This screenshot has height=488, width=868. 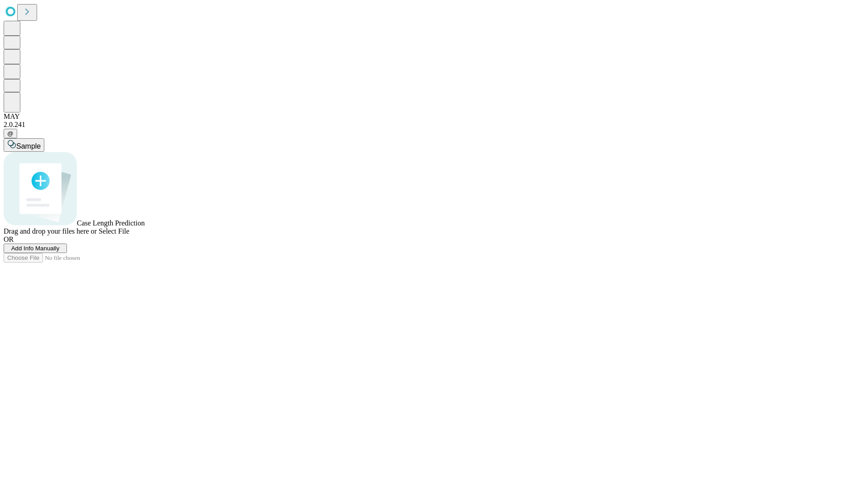 I want to click on span: OR, so click(x=8, y=239).